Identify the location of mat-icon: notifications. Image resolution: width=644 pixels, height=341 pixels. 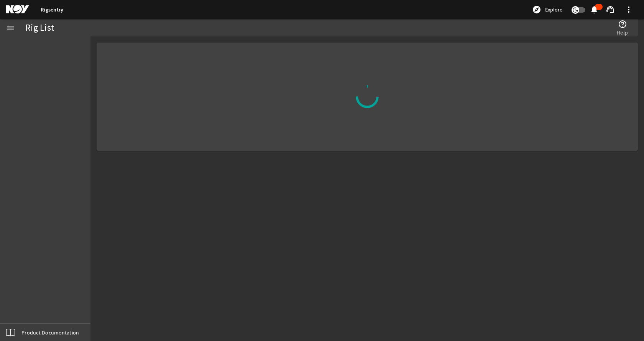
(594, 9).